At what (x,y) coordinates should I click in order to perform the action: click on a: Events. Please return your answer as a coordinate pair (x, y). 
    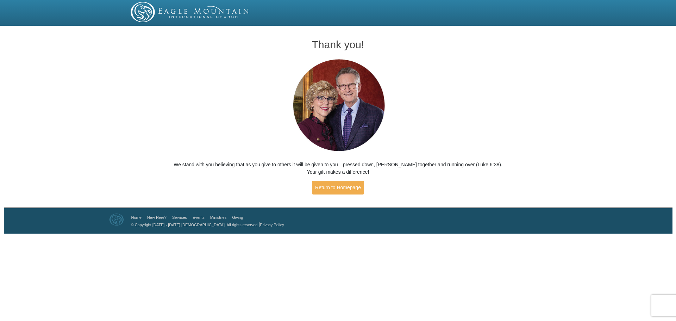
    Looking at the image, I should click on (199, 217).